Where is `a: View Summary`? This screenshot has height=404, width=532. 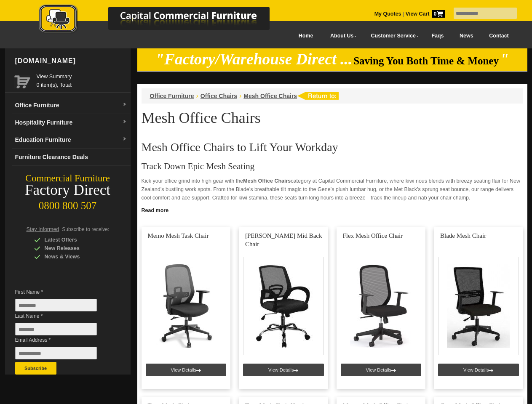 a: View Summary is located at coordinates (82, 77).